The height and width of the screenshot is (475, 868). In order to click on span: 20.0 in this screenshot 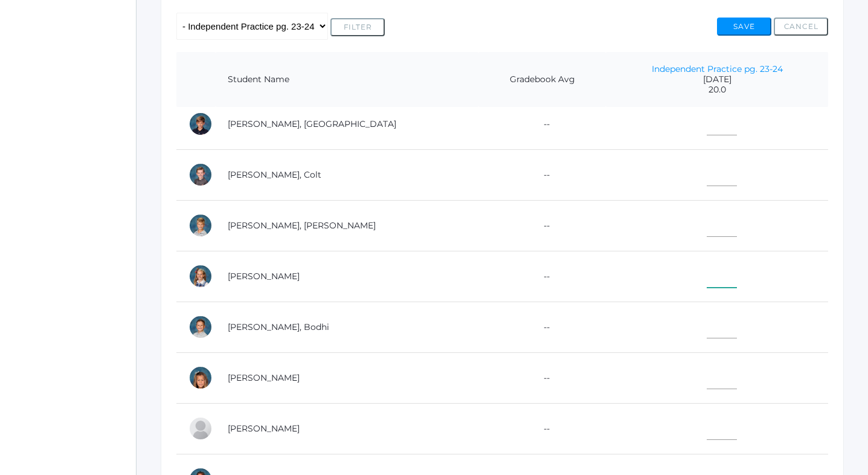, I will do `click(717, 89)`.